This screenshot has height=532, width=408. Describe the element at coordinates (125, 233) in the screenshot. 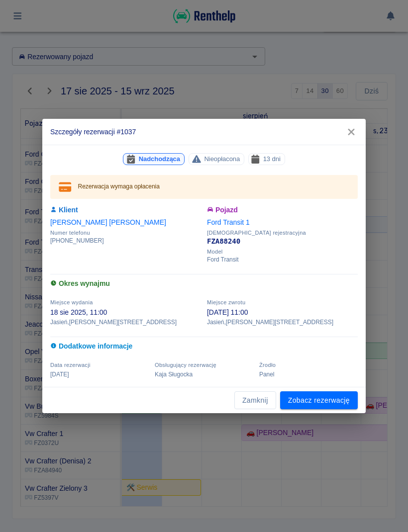

I see `span: Numer telefonu` at that location.